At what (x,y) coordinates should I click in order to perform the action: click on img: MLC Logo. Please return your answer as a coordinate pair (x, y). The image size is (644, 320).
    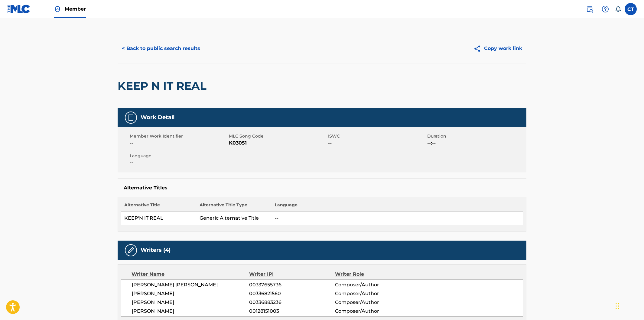
    Looking at the image, I should click on (19, 9).